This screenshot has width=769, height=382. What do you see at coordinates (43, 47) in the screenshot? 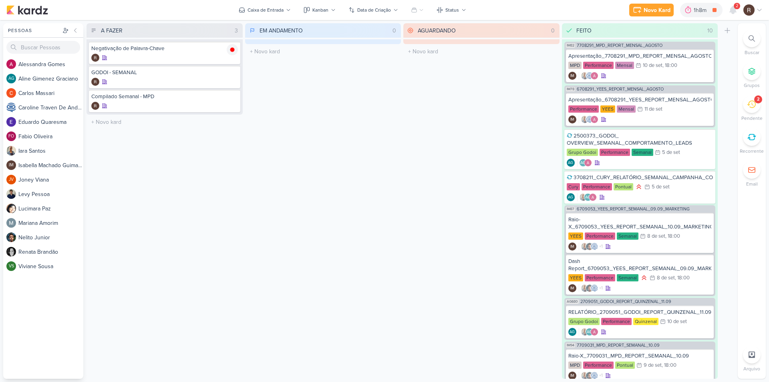
I see `input: Buscar Pessoas` at bounding box center [43, 47].